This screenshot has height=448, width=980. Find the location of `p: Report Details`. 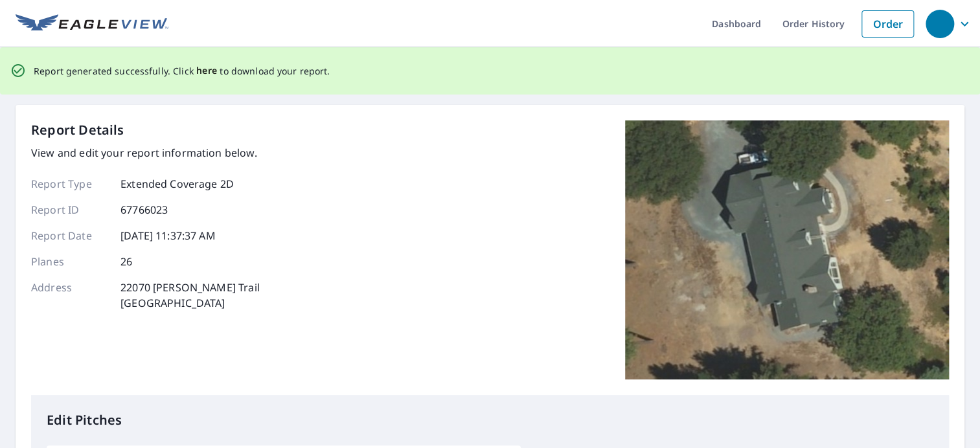

p: Report Details is located at coordinates (77, 130).